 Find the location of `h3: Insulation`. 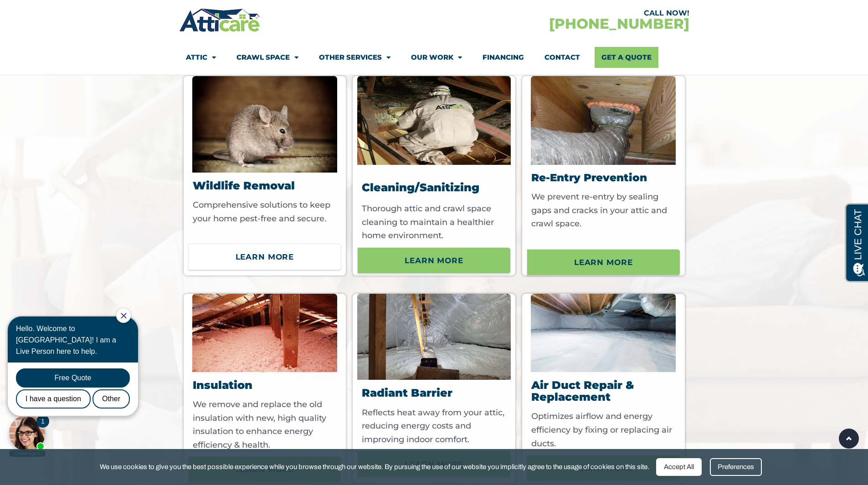

h3: Insulation is located at coordinates (266, 385).